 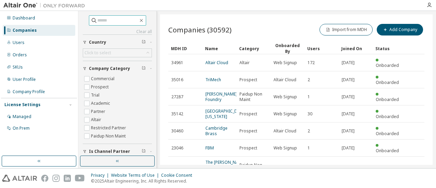 What do you see at coordinates (177, 114) in the screenshot?
I see `span: 35142` at bounding box center [177, 114].